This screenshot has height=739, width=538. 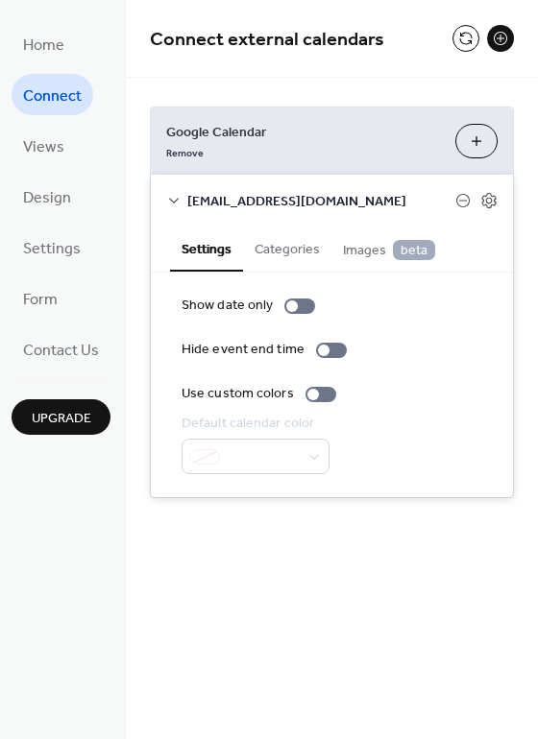 What do you see at coordinates (52, 249) in the screenshot?
I see `span: Settings` at bounding box center [52, 249].